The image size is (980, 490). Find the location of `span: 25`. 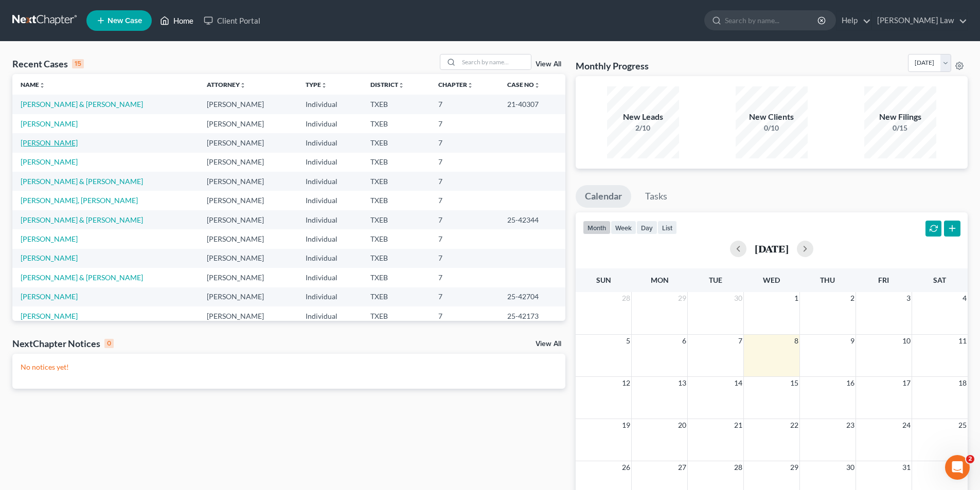

span: 25 is located at coordinates (962, 425).